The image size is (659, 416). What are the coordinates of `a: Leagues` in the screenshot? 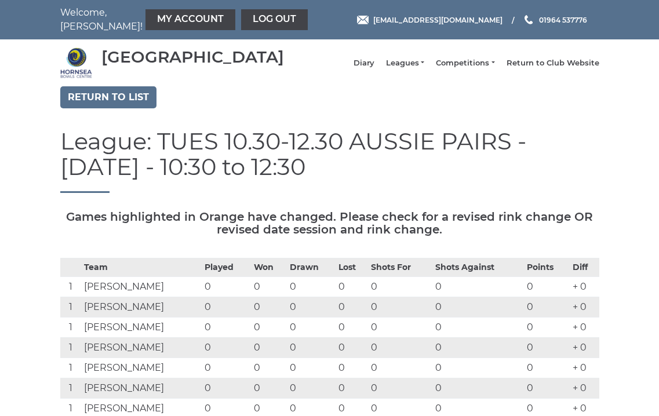 It's located at (405, 63).